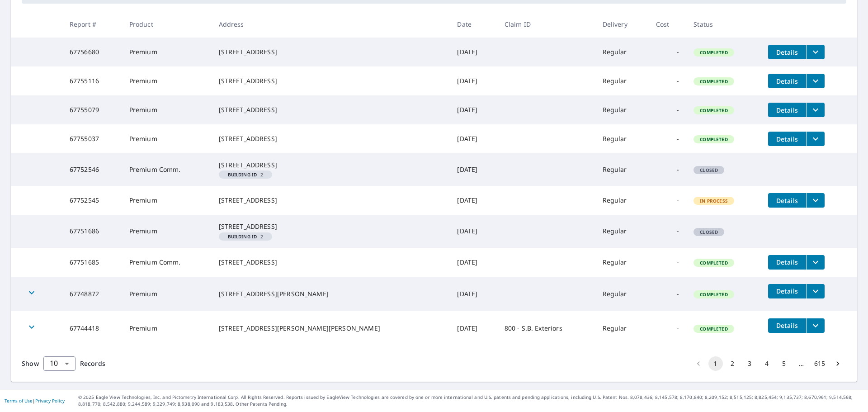 The image size is (868, 412). I want to click on th: Claim ID, so click(546, 24).